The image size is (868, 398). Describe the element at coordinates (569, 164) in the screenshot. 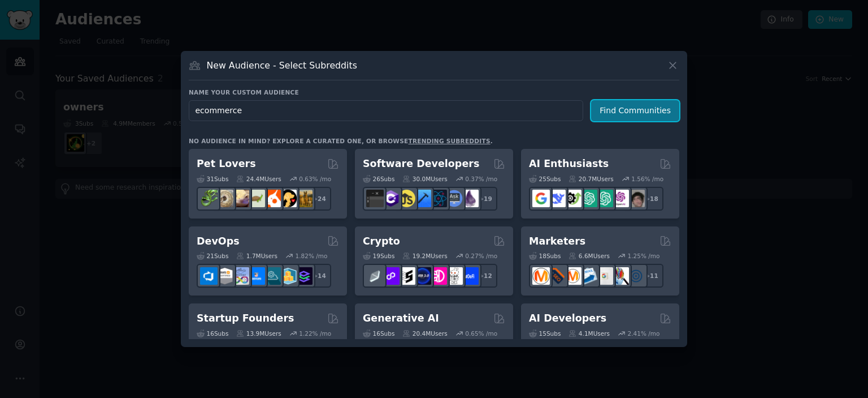

I see `h2: AI Enthusiasts` at that location.